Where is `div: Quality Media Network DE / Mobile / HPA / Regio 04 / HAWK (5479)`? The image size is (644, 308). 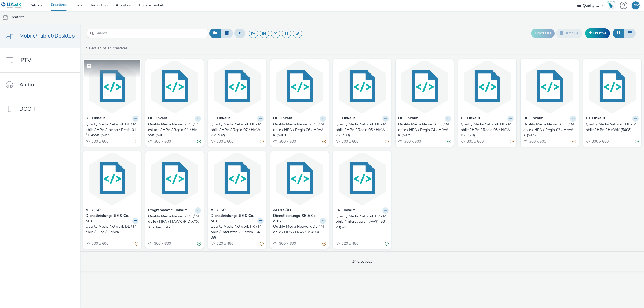 div: Quality Media Network DE / Mobile / HPA / Regio 04 / HAWK (5479) is located at coordinates (423, 130).